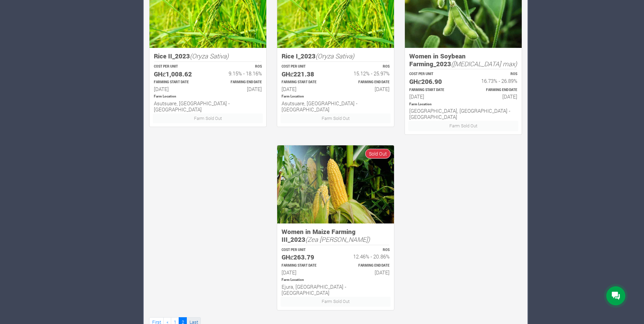  I want to click on h6: 9.15% - 18.16%, so click(238, 74).